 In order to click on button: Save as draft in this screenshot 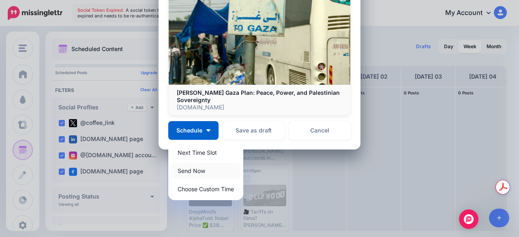, I will do `click(253, 131)`.